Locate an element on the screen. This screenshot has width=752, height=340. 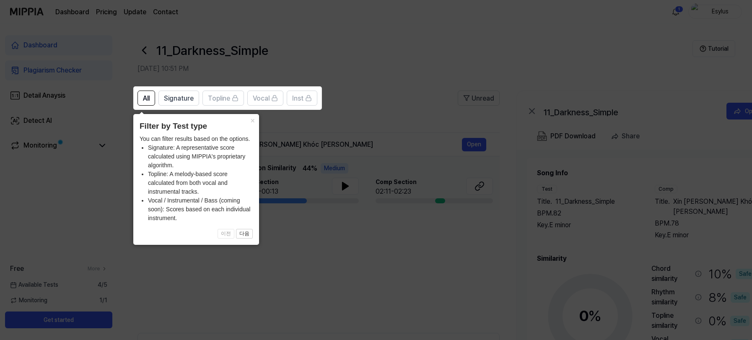
header: Filter by Test type is located at coordinates (196, 126).